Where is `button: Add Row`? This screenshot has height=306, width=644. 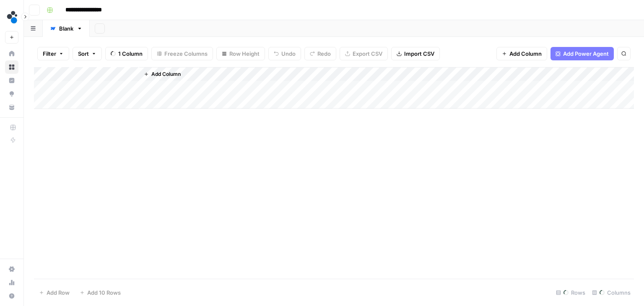
button: Add Row is located at coordinates (54, 293).